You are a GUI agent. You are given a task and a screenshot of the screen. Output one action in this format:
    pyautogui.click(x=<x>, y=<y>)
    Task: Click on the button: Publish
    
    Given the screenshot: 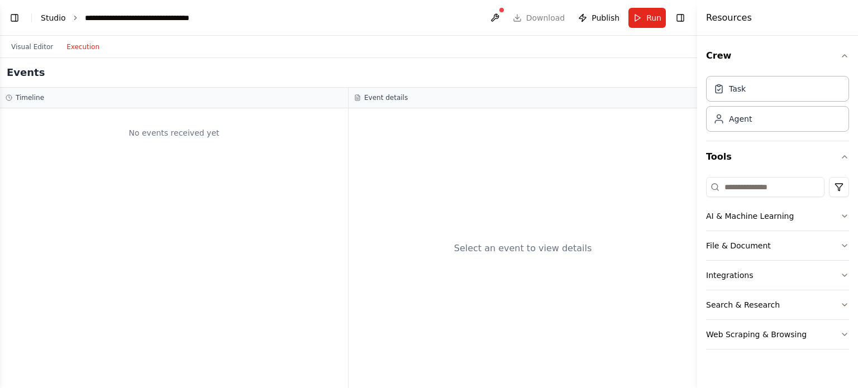 What is the action you would take?
    pyautogui.click(x=599, y=18)
    